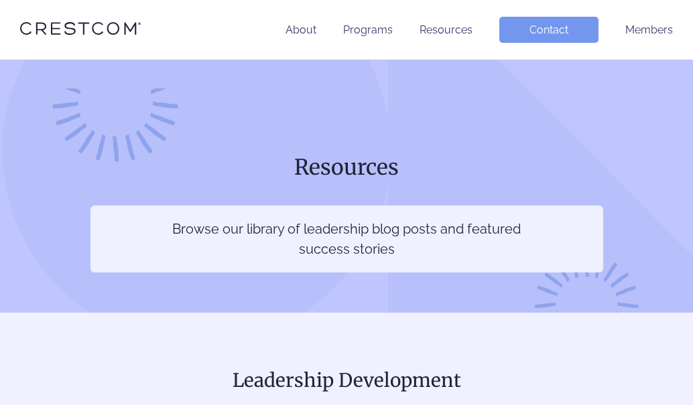 Image resolution: width=693 pixels, height=405 pixels. Describe the element at coordinates (346, 239) in the screenshot. I see `p: Browse our library of leadership blog posts and featured success stories` at that location.